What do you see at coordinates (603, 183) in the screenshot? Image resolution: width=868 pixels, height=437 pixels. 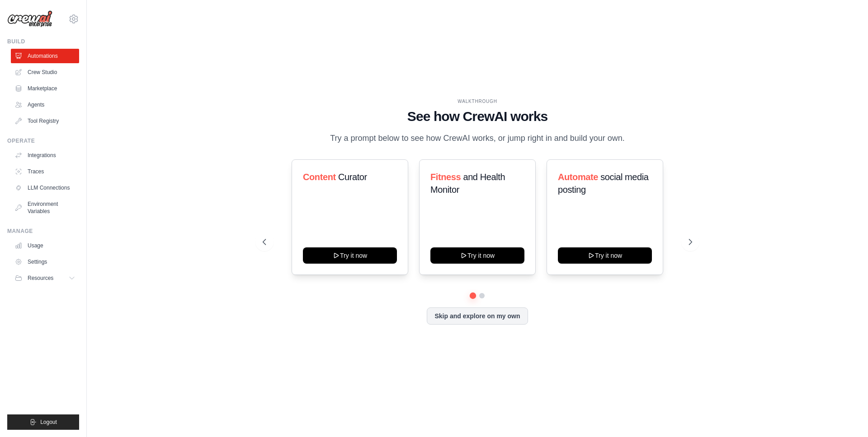 I see `span: social media posting` at bounding box center [603, 183].